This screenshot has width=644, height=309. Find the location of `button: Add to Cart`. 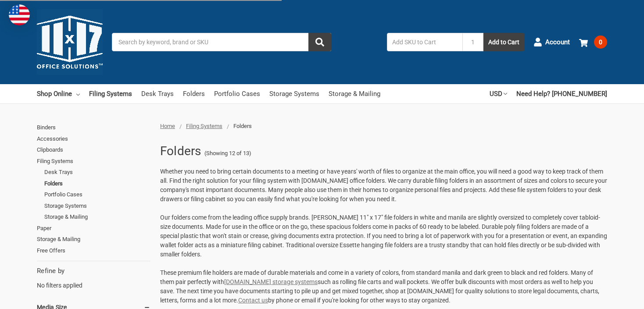

button: Add to Cart is located at coordinates (504, 42).